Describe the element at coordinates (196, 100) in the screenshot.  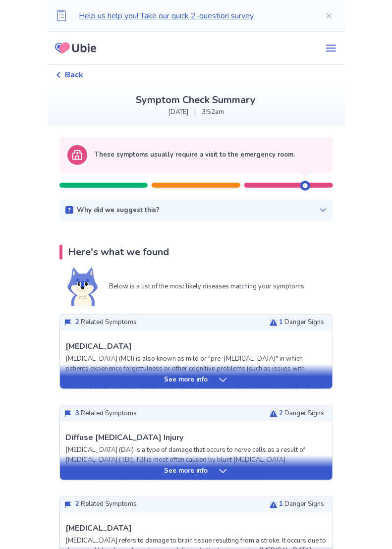
I see `p: Symptom Check Summary` at that location.